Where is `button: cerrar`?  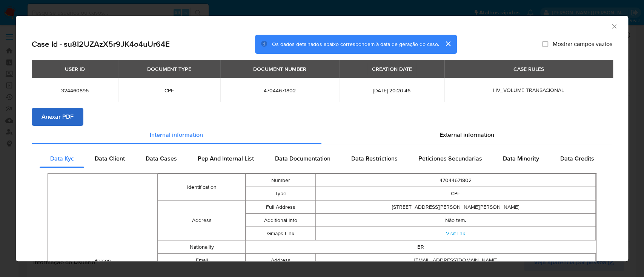 button: cerrar is located at coordinates (448, 44).